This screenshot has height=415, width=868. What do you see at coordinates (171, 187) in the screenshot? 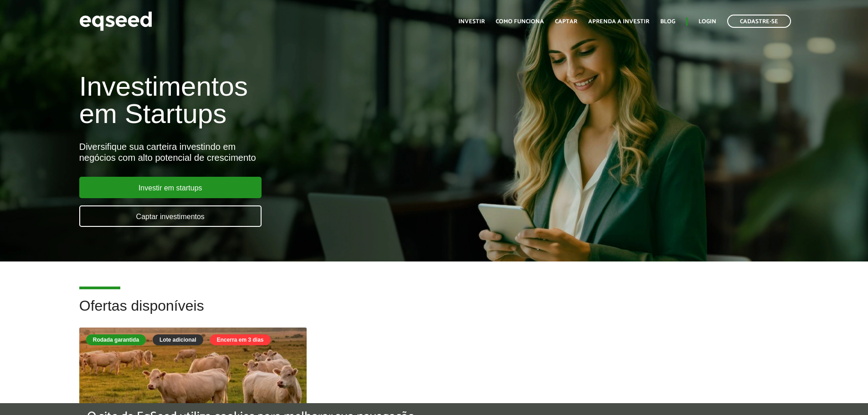
I see `a: Investir em startups` at bounding box center [171, 187].